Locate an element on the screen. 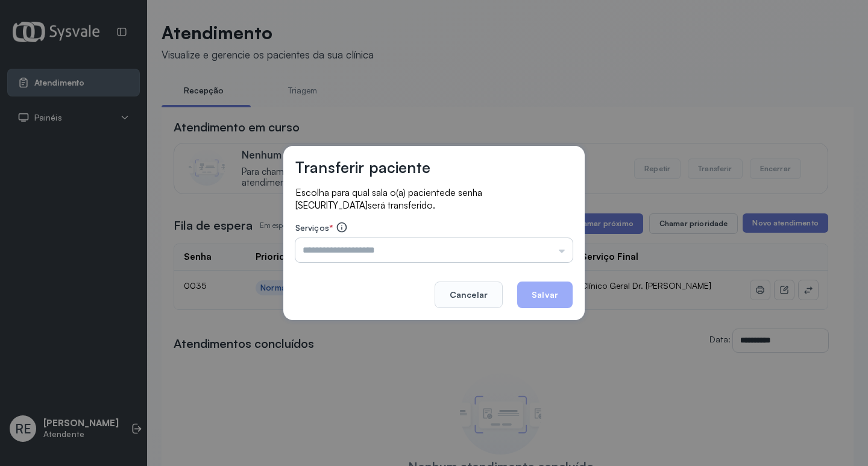  h3: Transferir paciente is located at coordinates (363, 167).